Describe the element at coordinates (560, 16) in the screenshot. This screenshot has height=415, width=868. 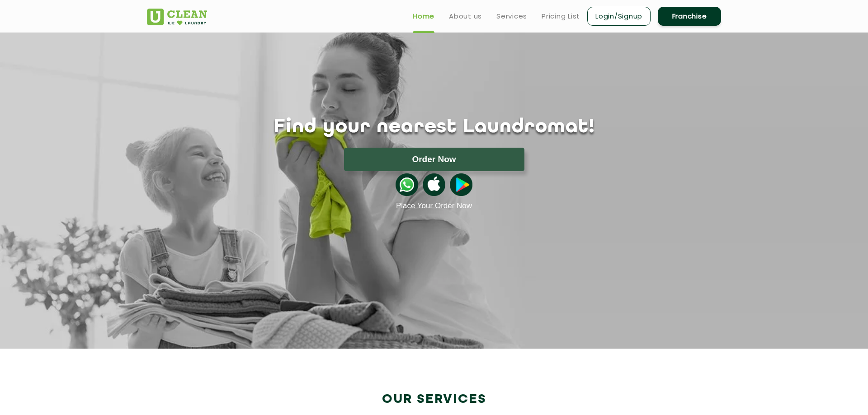
I see `a: Pricing List` at that location.